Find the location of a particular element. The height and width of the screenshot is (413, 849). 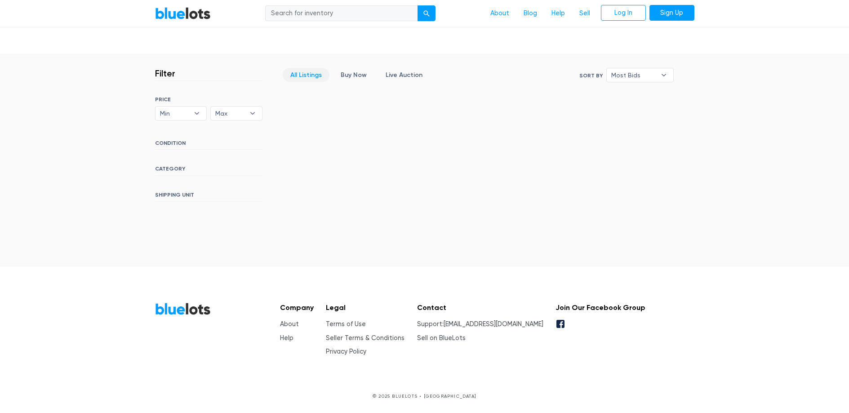

h6: SHIPPING UNIT is located at coordinates (209, 196).